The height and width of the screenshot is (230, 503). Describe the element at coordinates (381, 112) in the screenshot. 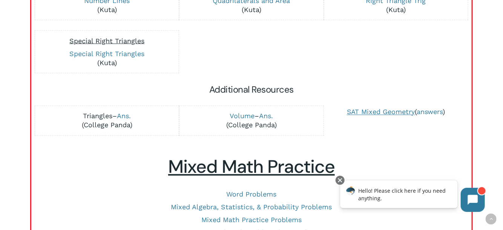

I see `span: SAT Mixed Geometry` at that location.